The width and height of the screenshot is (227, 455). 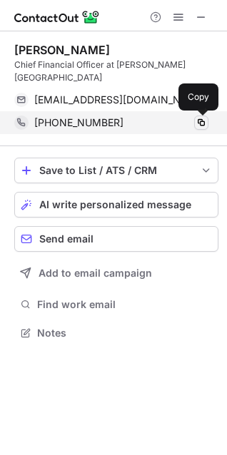 I want to click on button: Find work email, so click(x=116, y=304).